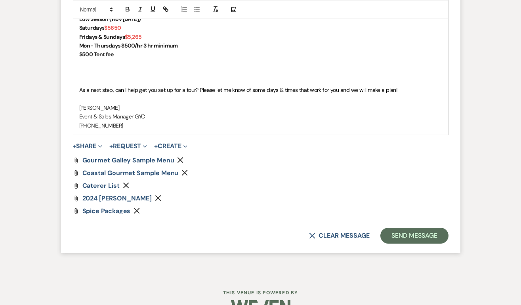  I want to click on span: Coastal Gourmet Sample Menu, so click(130, 173).